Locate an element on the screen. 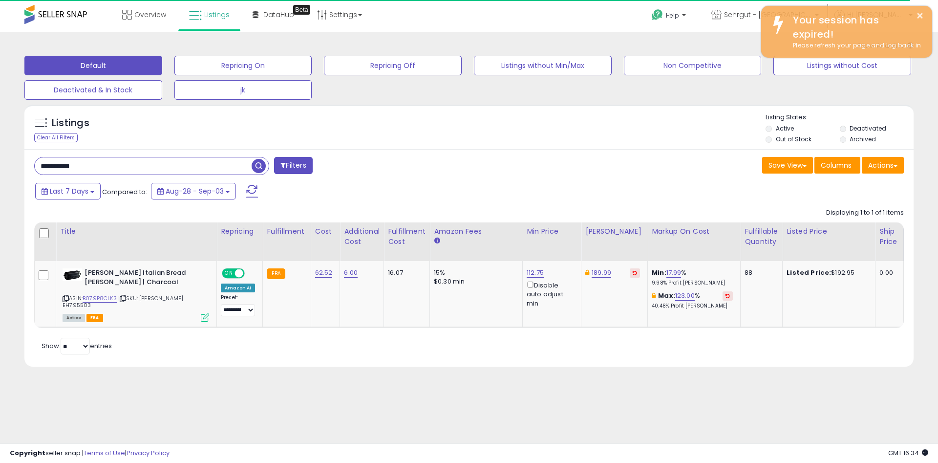 This screenshot has width=938, height=463. button: Columns is located at coordinates (838, 165).